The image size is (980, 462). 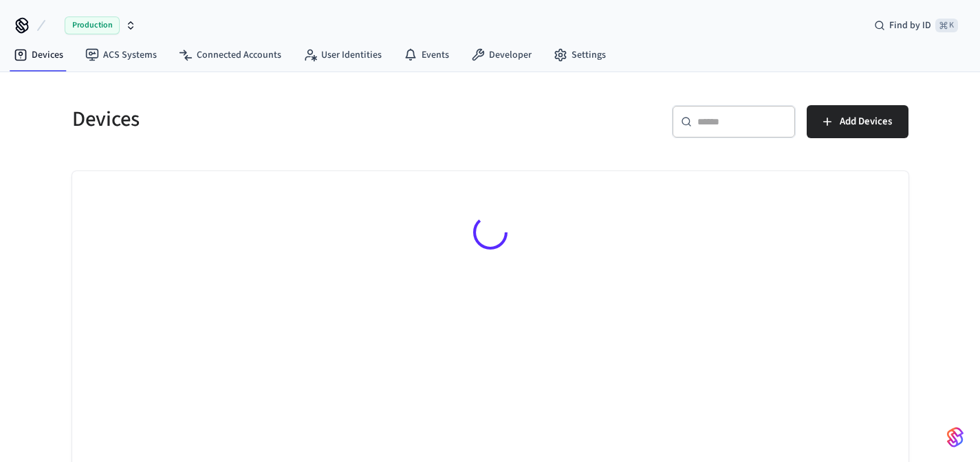 I want to click on span: Add Devices, so click(x=866, y=122).